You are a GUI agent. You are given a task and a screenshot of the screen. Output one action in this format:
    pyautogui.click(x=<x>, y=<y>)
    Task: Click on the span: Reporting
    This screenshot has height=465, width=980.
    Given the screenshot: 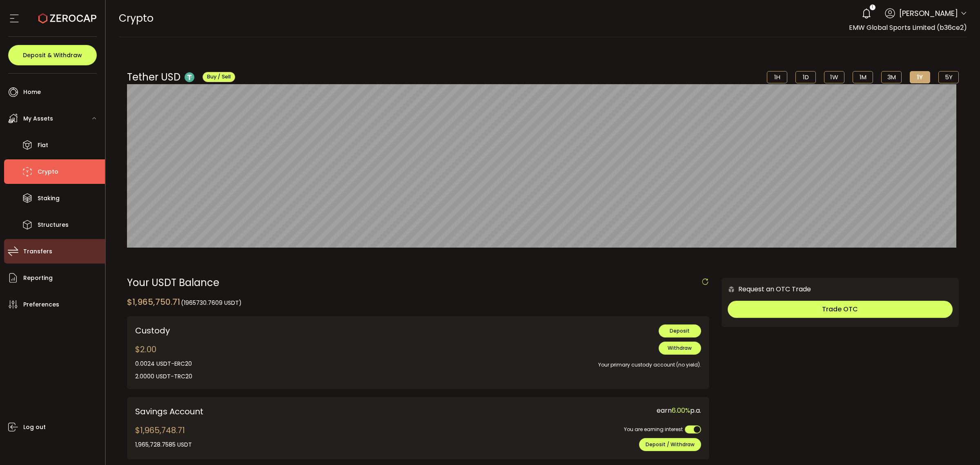 What is the action you would take?
    pyautogui.click(x=38, y=278)
    